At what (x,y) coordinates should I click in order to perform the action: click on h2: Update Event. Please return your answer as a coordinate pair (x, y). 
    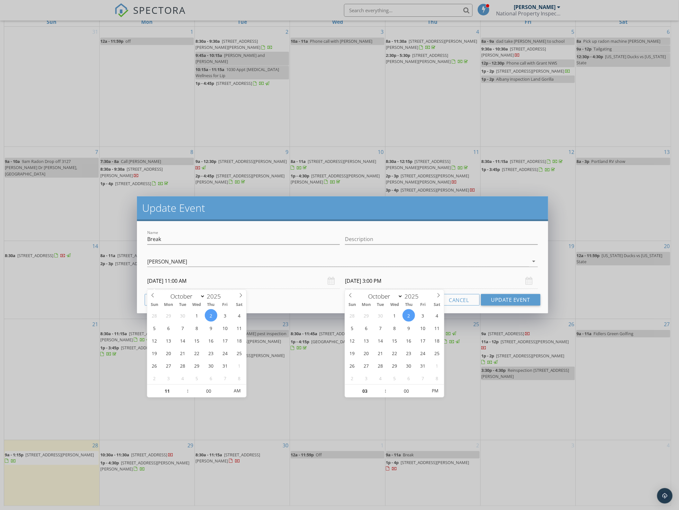
    Looking at the image, I should click on (342, 208).